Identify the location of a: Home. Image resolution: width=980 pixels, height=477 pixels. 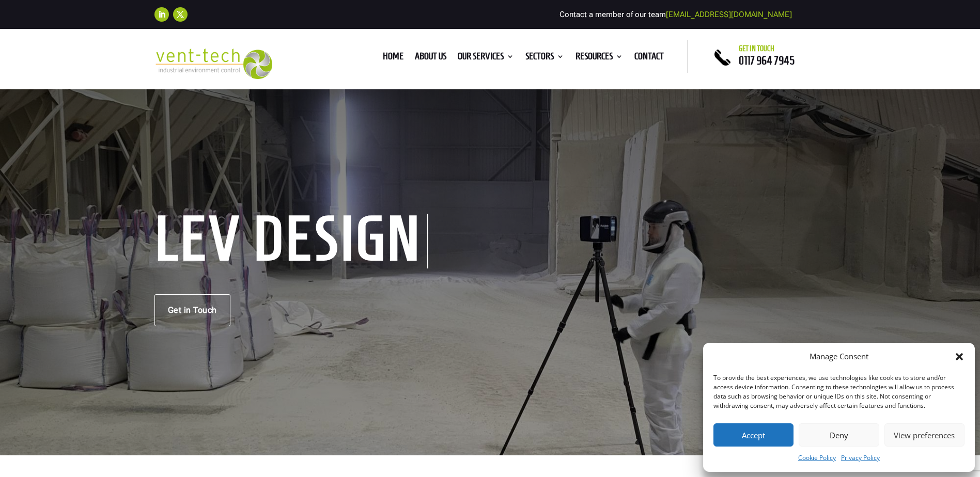
(393, 59).